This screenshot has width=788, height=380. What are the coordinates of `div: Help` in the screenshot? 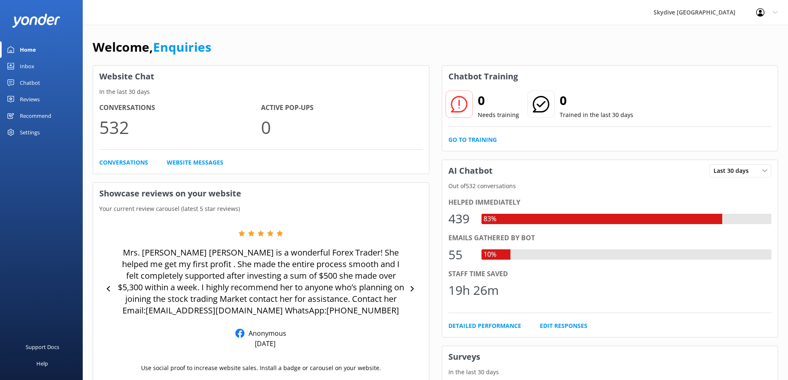 It's located at (42, 364).